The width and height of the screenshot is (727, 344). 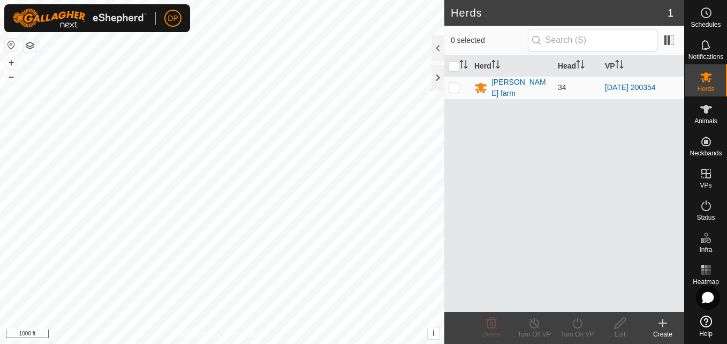 What do you see at coordinates (705, 185) in the screenshot?
I see `span: VPs` at bounding box center [705, 185].